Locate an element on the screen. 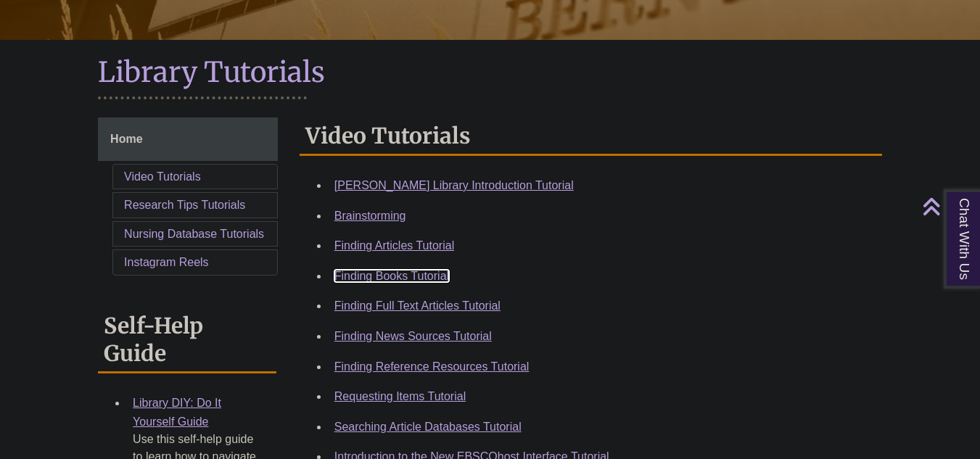  a: Requesting Items Tutorial is located at coordinates (400, 396).